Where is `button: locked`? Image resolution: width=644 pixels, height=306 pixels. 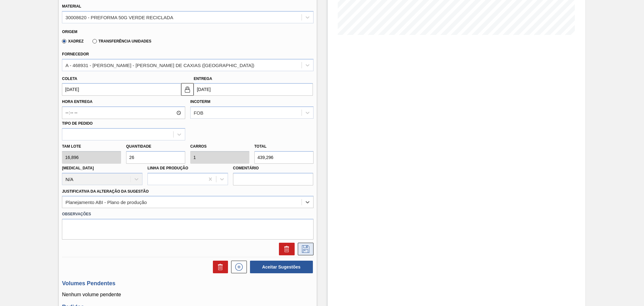 button: locked is located at coordinates (188, 89).